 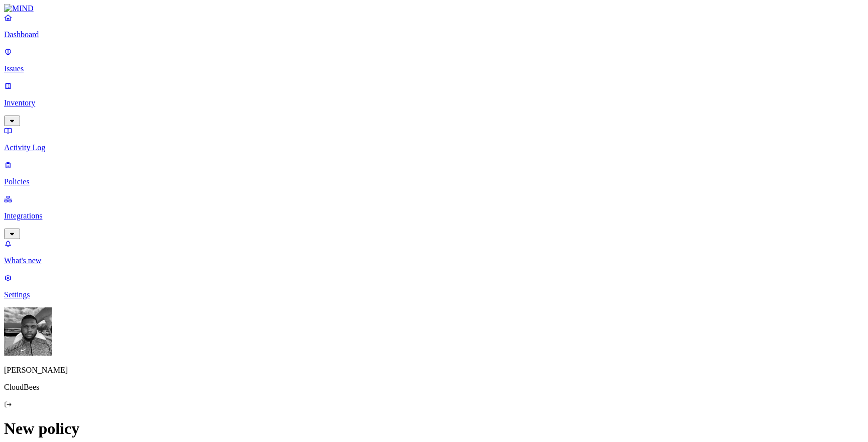 What do you see at coordinates (434, 35) in the screenshot?
I see `p: Dashboard` at bounding box center [434, 35].